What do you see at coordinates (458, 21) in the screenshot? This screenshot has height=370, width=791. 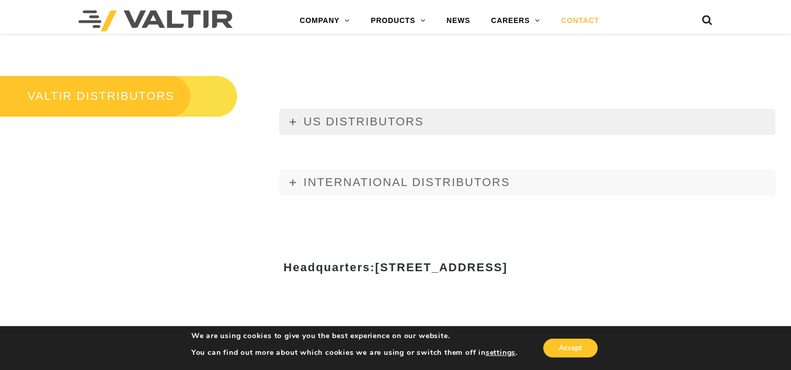 I see `a: NEWS` at bounding box center [458, 21].